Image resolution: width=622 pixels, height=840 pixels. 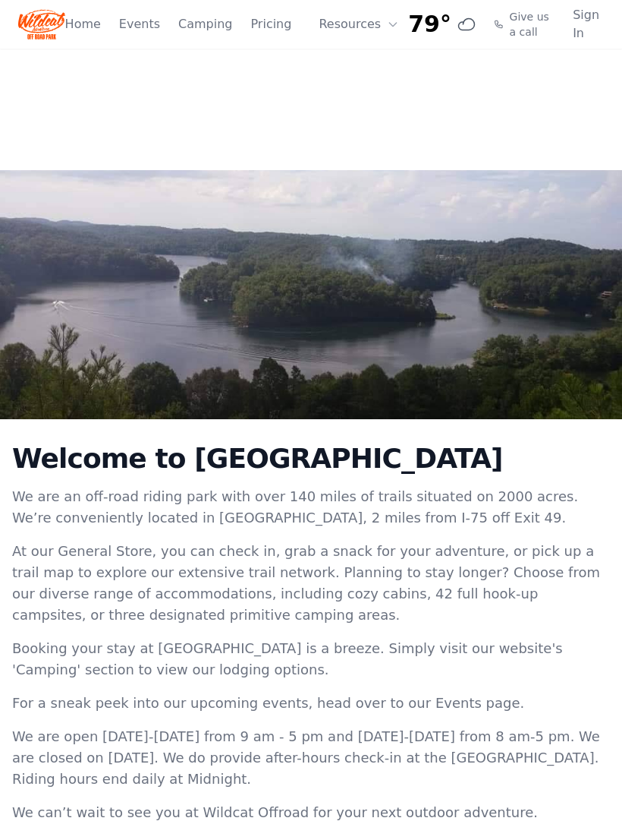 What do you see at coordinates (311, 703) in the screenshot?
I see `p: For a sneak peek into our upcoming events, head over to our Events page.` at bounding box center [311, 703].